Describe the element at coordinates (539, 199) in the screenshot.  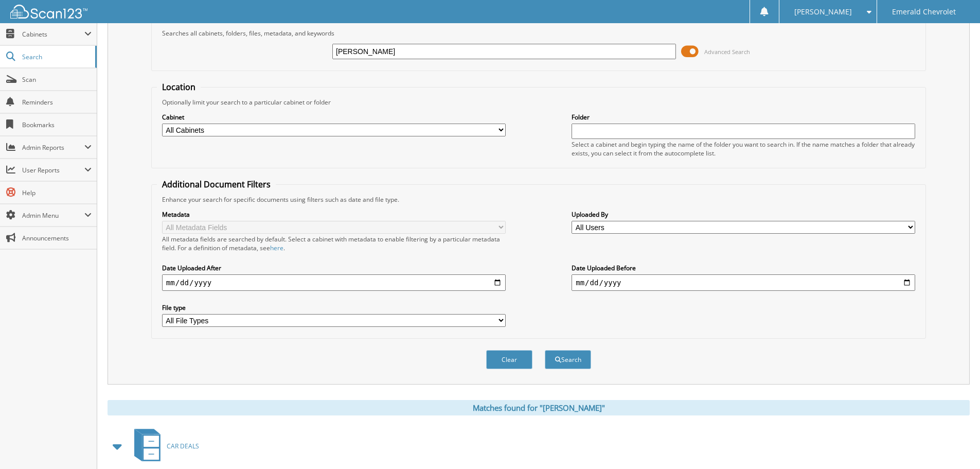
I see `div: Enhance your search for specific documents using filters such as date and file type.` at that location.